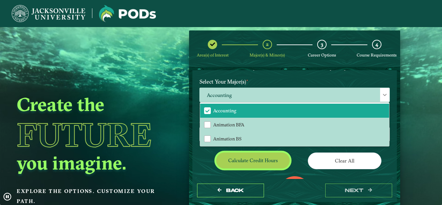 Image resolution: width=442 pixels, height=205 pixels. What do you see at coordinates (294, 121) in the screenshot?
I see `label: Select Your Minor(s)` at bounding box center [294, 121].